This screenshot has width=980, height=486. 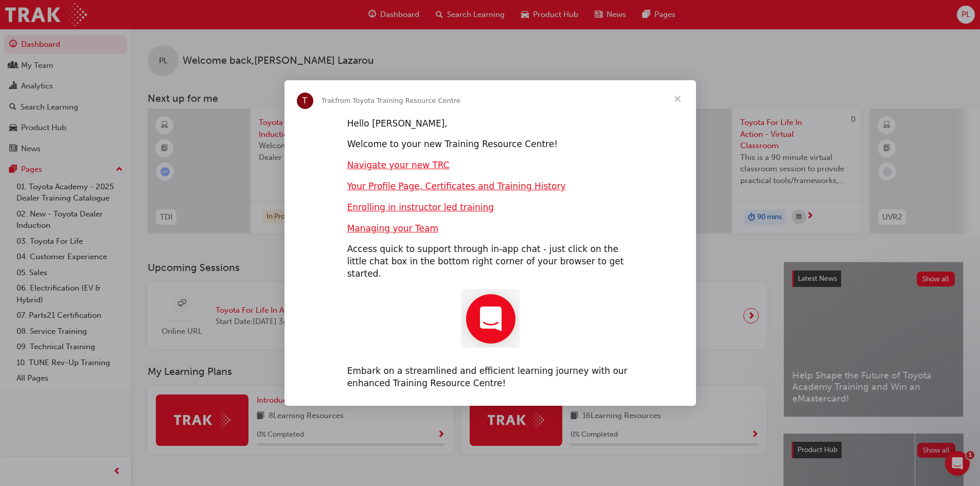 I want to click on a: Managing your Team, so click(x=393, y=229).